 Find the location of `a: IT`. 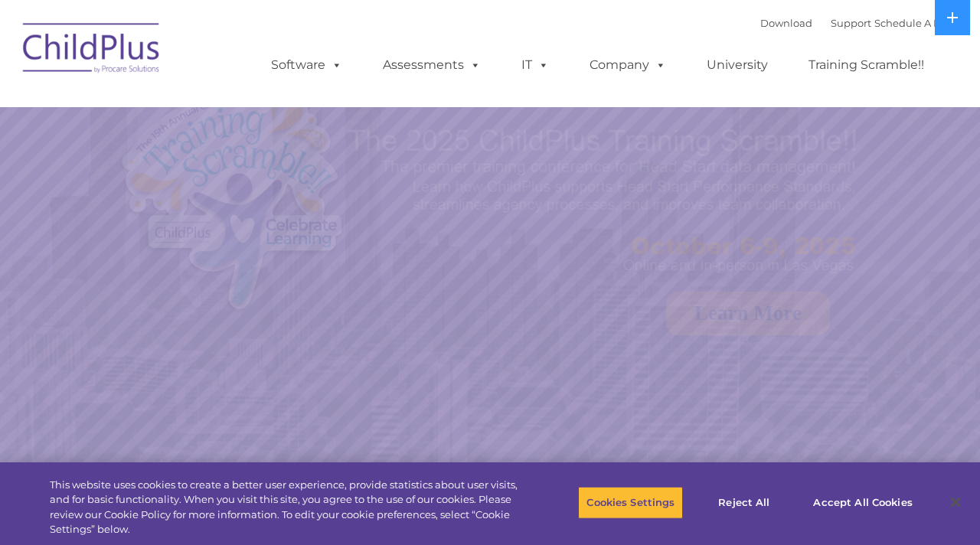

a: IT is located at coordinates (536, 66).